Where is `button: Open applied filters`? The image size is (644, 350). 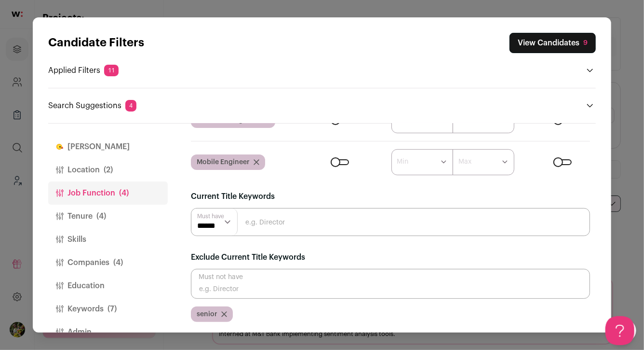
button: Open applied filters is located at coordinates (590, 71).